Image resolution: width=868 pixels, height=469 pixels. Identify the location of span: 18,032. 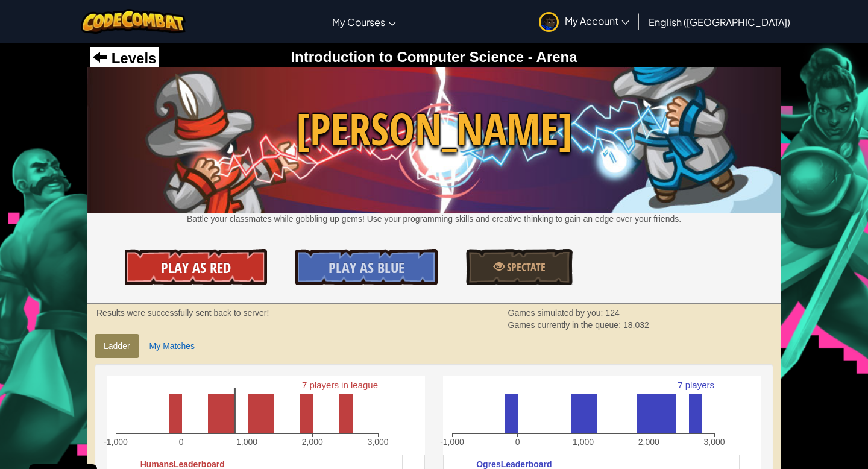
(635, 325).